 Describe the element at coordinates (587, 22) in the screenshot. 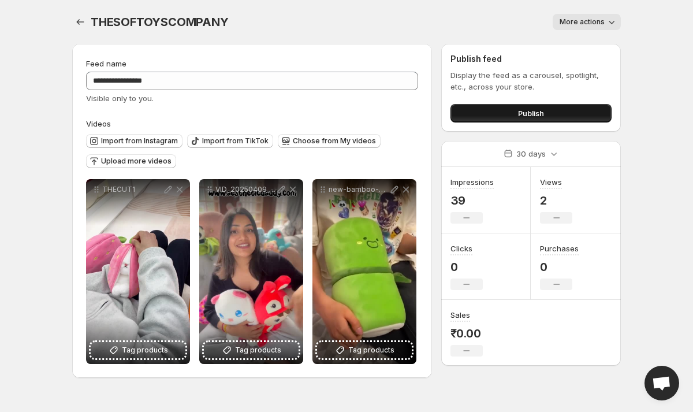

I see `button: More actions` at that location.